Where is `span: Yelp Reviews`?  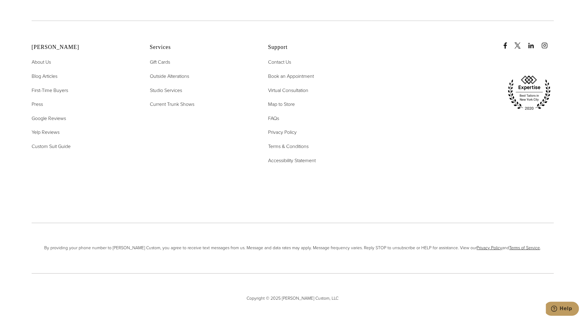
span: Yelp Reviews is located at coordinates (45, 132).